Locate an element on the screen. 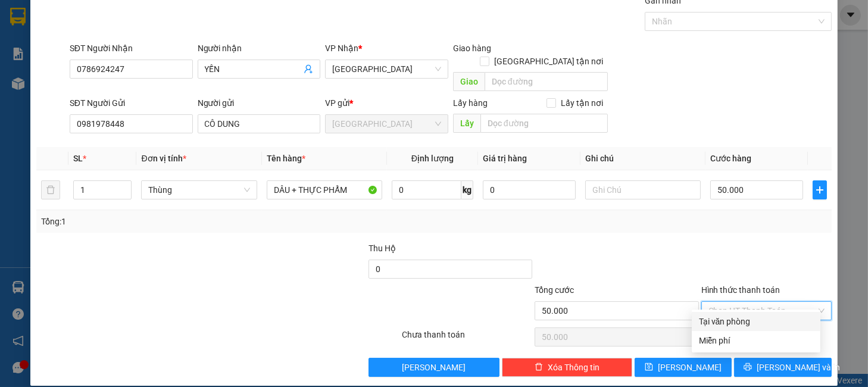 This screenshot has width=868, height=387. div: Tại văn phòng is located at coordinates (756, 322).